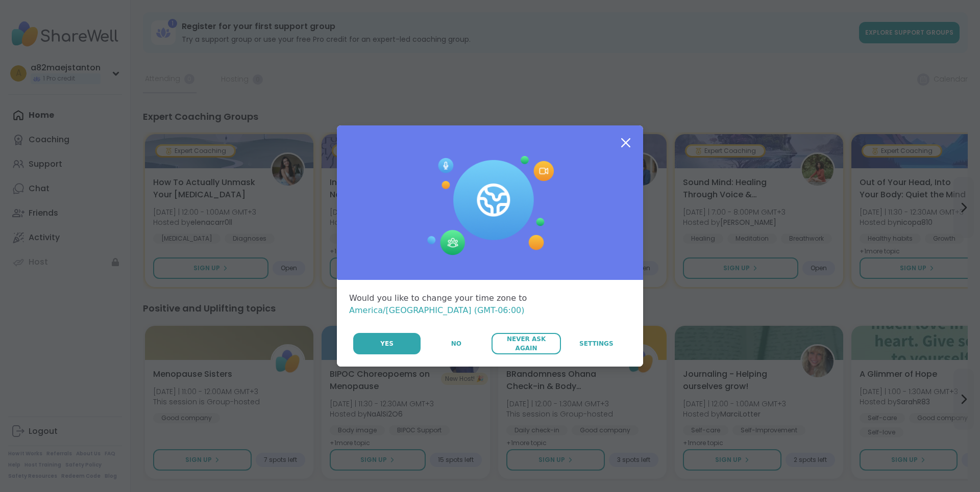 This screenshot has height=492, width=980. I want to click on span: No, so click(456, 344).